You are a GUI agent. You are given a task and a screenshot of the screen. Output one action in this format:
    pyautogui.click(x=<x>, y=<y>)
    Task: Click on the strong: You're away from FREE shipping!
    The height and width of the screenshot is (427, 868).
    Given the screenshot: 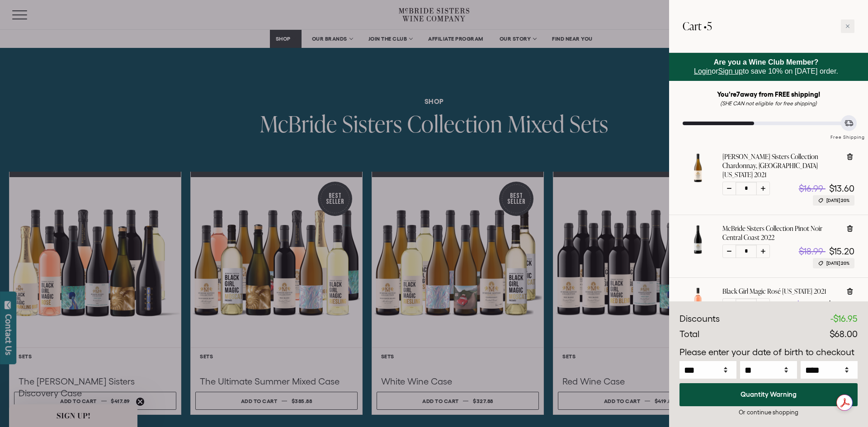 What is the action you would take?
    pyautogui.click(x=768, y=94)
    